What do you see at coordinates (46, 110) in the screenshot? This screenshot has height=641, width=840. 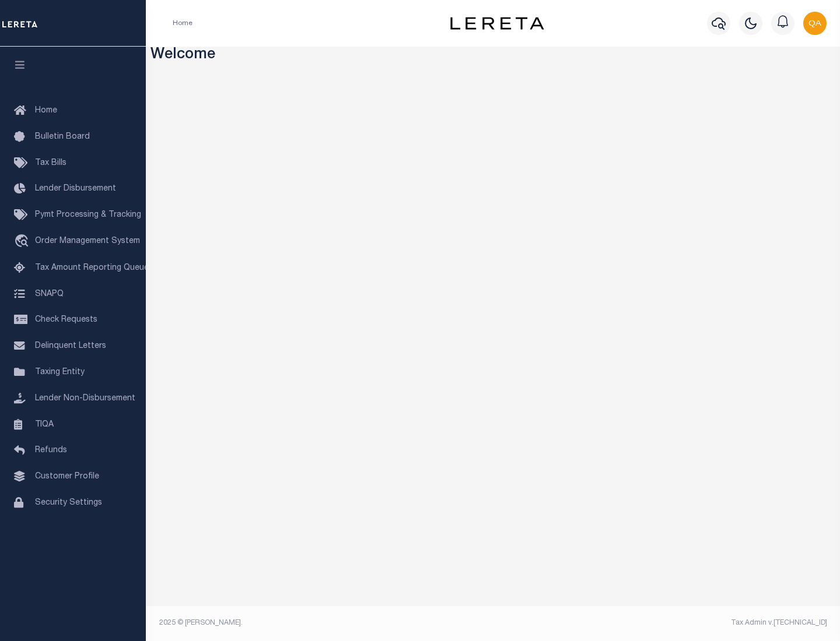 I see `span: Home` at bounding box center [46, 110].